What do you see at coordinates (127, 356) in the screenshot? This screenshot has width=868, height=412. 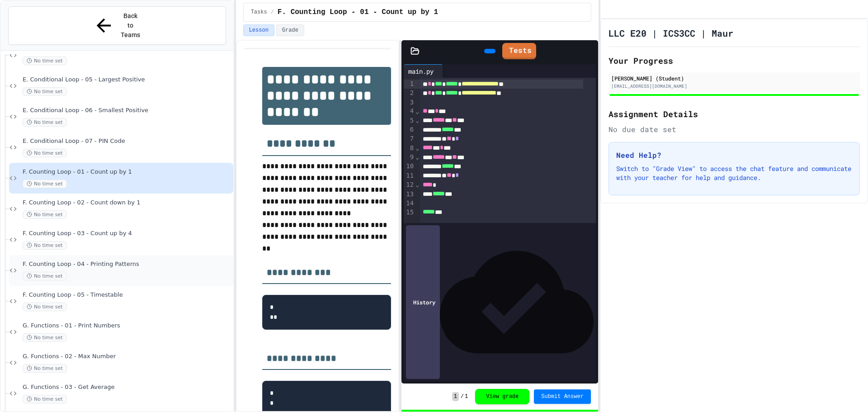 I see `span: G. Functions - 02 - Max Number` at bounding box center [127, 356].